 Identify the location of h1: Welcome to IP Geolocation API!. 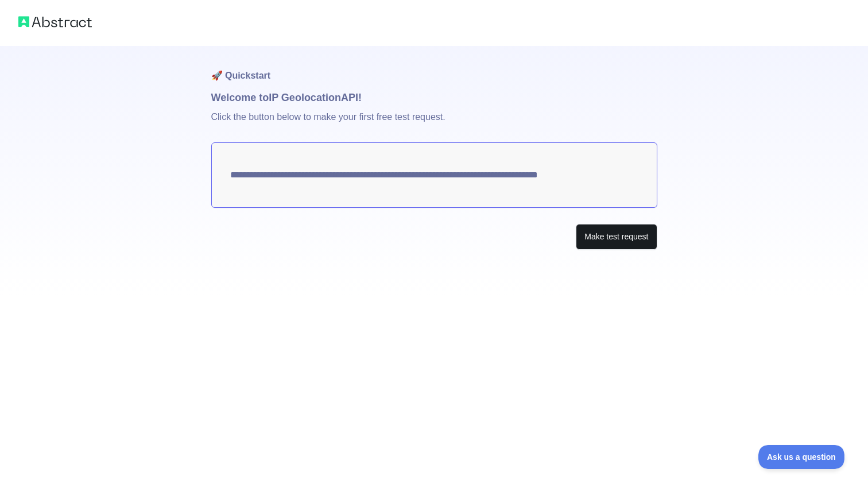
(434, 97).